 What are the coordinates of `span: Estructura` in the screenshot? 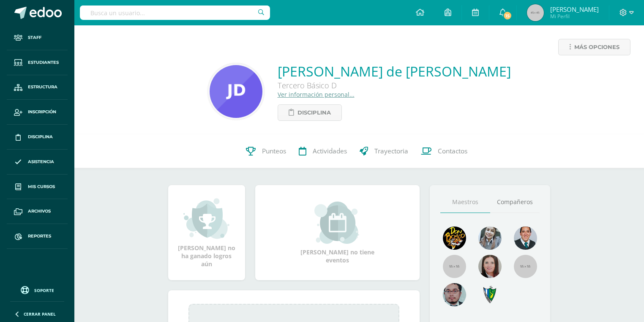 It's located at (43, 87).